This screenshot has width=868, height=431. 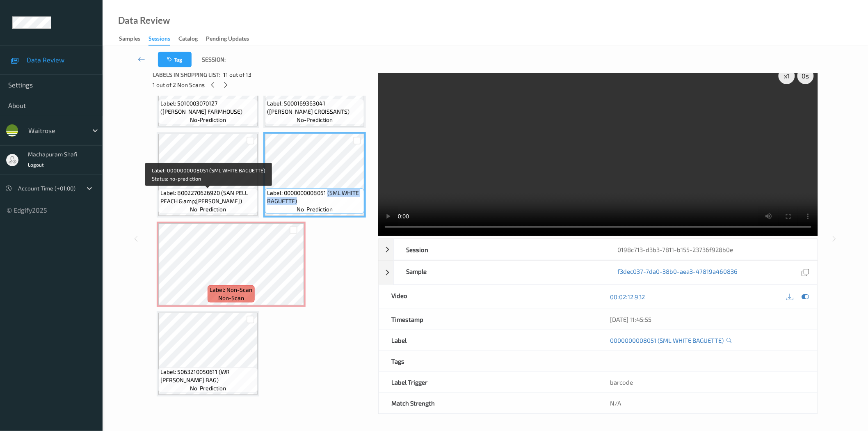 What do you see at coordinates (175, 59) in the screenshot?
I see `button: Tag` at bounding box center [175, 59].